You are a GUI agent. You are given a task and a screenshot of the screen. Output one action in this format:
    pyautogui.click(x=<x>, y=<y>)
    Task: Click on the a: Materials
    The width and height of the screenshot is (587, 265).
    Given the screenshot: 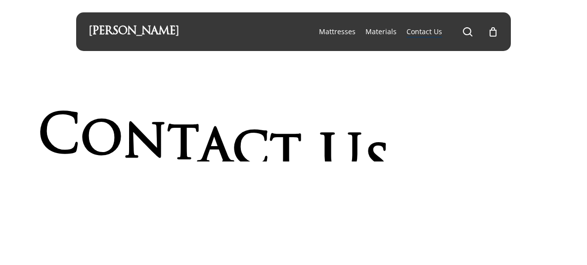 What is the action you would take?
    pyautogui.click(x=381, y=32)
    